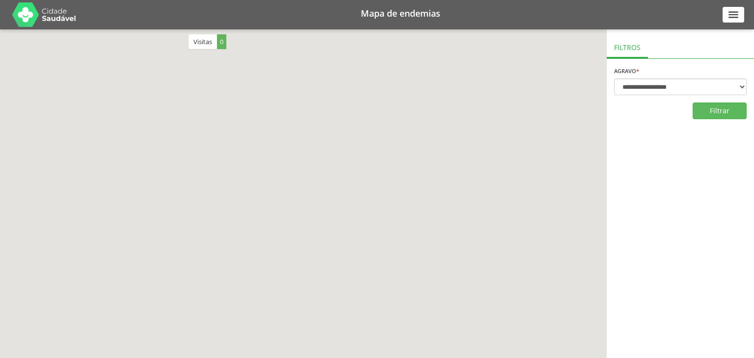 Image resolution: width=754 pixels, height=358 pixels. I want to click on span: 0, so click(221, 42).